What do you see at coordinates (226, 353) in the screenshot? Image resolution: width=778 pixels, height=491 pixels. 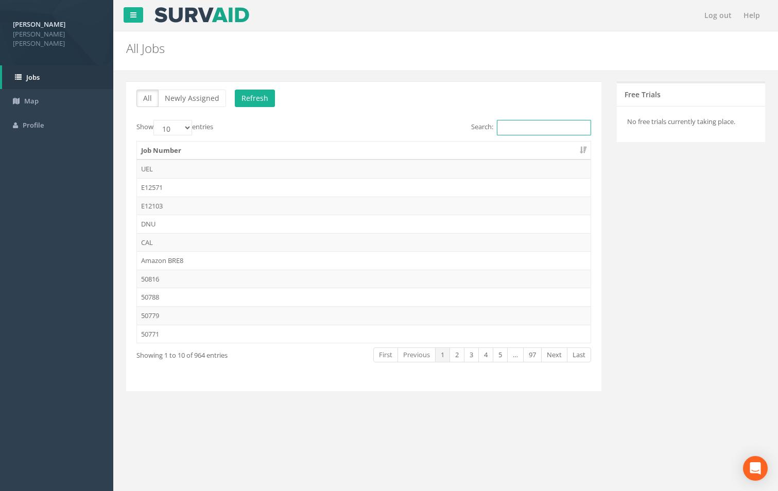 I see `div: Showing 1 to 10 of 964 entries` at bounding box center [226, 353].